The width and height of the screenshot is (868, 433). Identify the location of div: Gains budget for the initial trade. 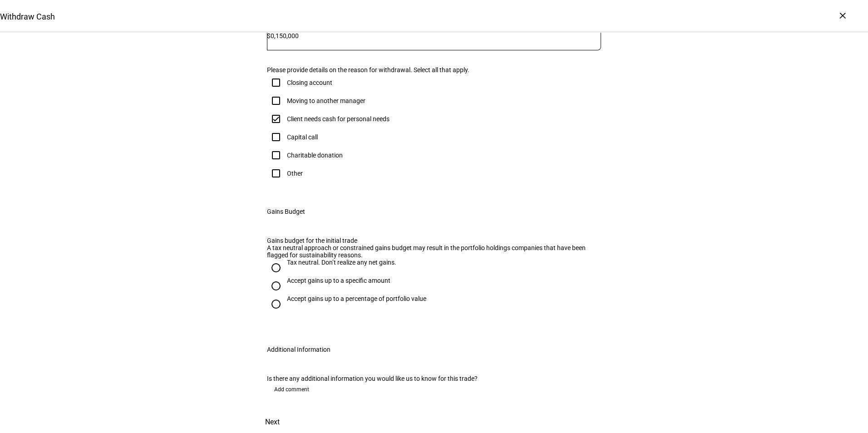
(434, 241).